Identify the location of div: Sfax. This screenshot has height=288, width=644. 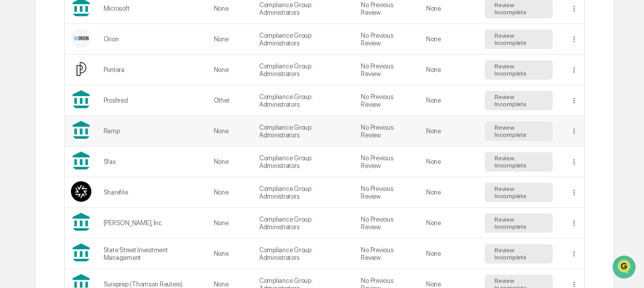
(152, 161).